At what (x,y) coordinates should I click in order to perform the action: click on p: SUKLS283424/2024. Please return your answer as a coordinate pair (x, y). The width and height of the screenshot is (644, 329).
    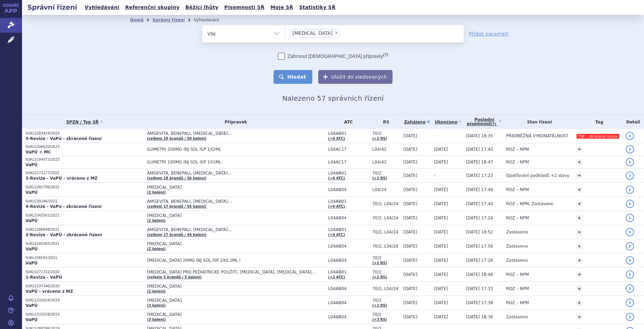
    Looking at the image, I should click on (85, 133).